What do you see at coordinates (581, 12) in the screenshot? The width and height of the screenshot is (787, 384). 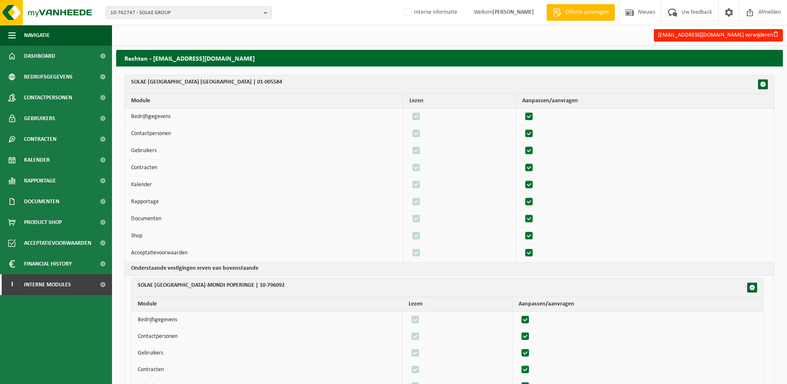 I see `a: Offerte aanvragen` at bounding box center [581, 12].